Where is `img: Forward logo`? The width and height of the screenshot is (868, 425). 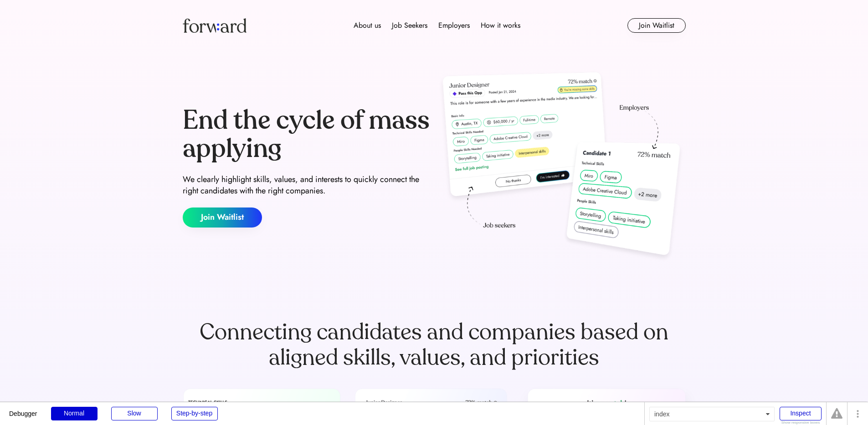
img: Forward logo is located at coordinates (215, 25).